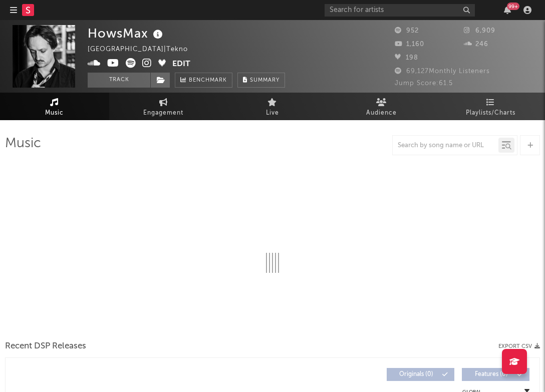  I want to click on span: Summary, so click(264, 80).